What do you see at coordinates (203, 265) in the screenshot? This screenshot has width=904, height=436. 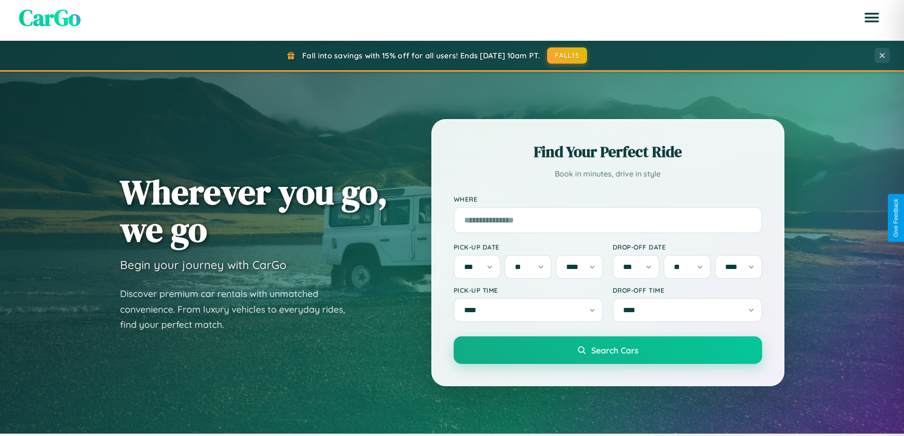 I see `h3: Begin your journey with CarGo` at bounding box center [203, 265].